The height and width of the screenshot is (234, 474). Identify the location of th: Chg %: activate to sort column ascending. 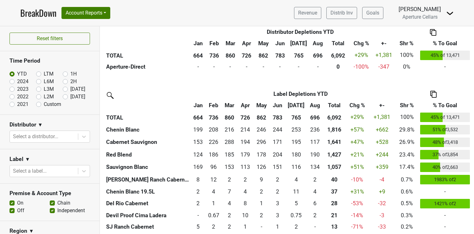
(361, 43).